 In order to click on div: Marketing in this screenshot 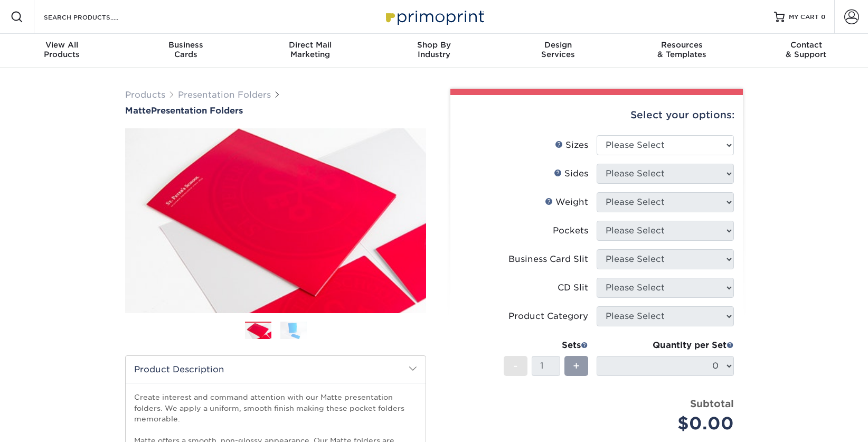, I will do `click(310, 50)`.